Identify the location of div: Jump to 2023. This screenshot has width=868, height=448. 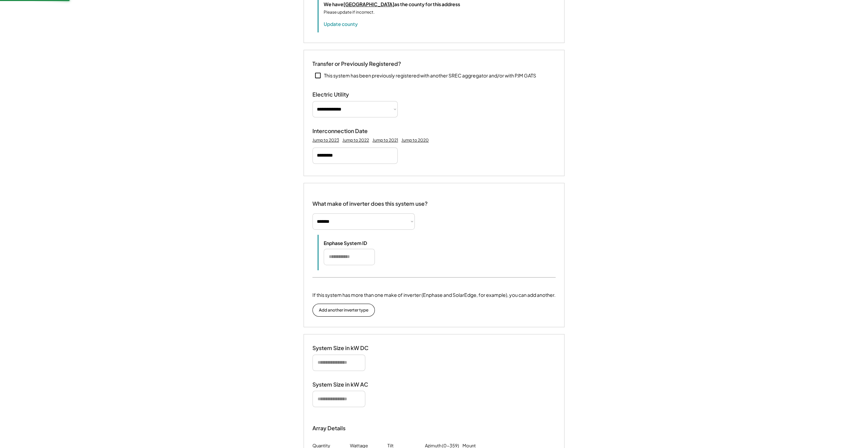
(326, 141).